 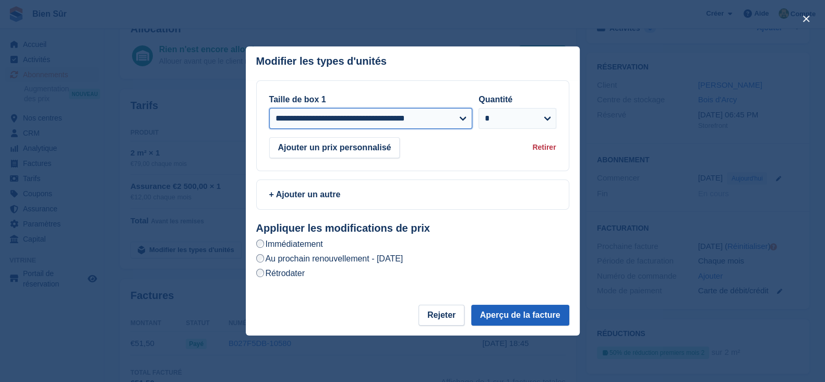 What do you see at coordinates (413, 195) in the screenshot?
I see `div: + Ajouter un autre` at bounding box center [413, 195].